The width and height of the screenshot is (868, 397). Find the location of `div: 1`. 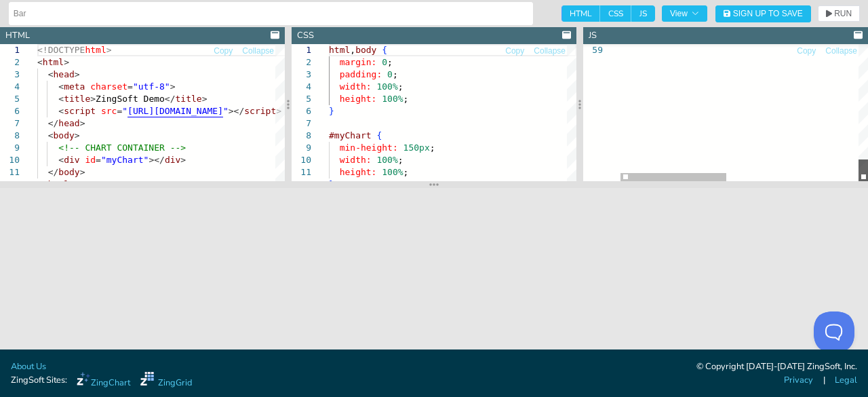

div: 1 is located at coordinates (301, 50).